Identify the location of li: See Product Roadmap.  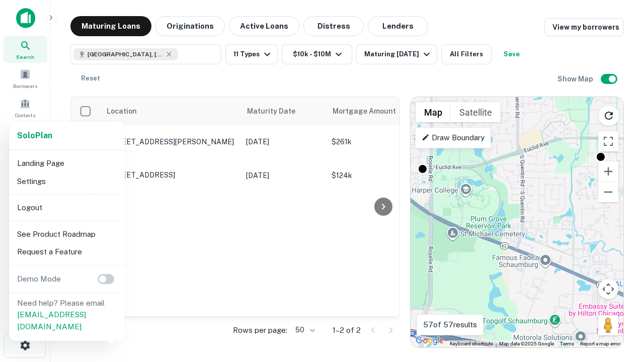
(67, 235).